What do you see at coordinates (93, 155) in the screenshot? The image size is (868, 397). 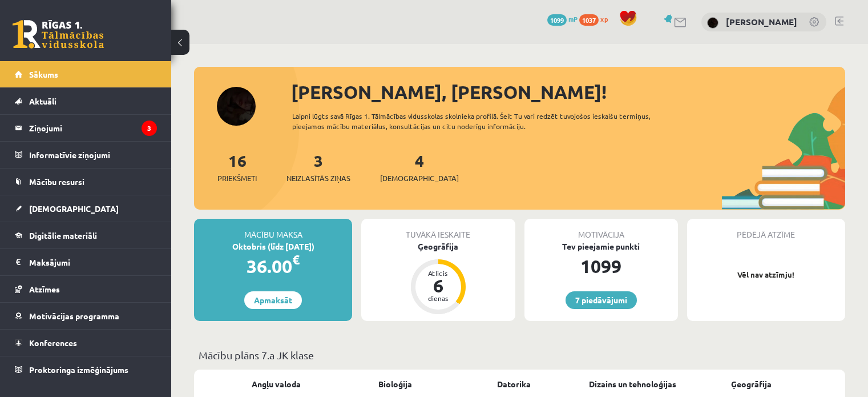 I see `legend: Informatīvie ziņojumi` at bounding box center [93, 155].